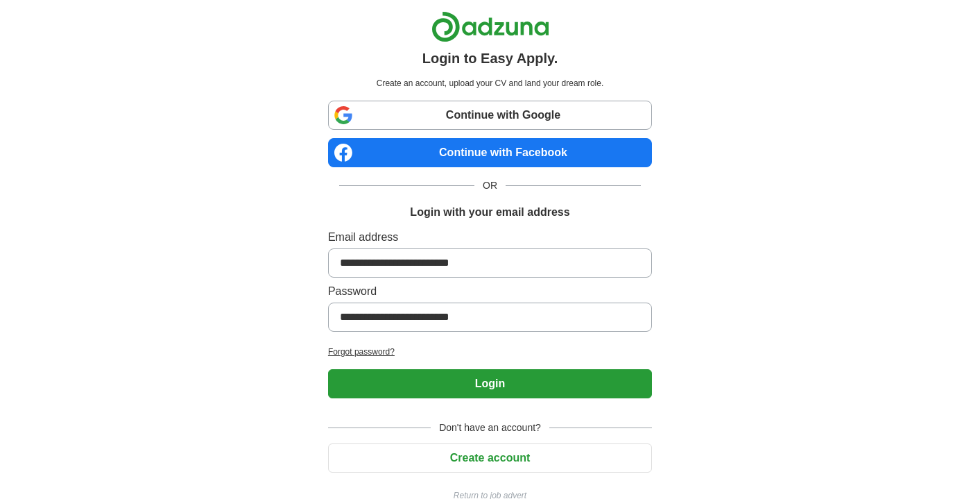 This screenshot has height=499, width=980. What do you see at coordinates (490, 185) in the screenshot?
I see `span: OR` at bounding box center [490, 185].